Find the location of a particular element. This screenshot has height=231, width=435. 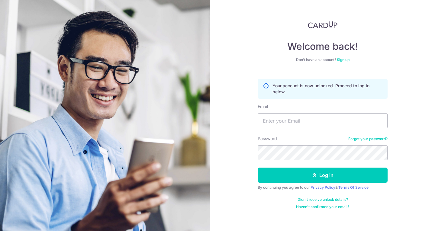

a: Haven't confirmed your email? is located at coordinates (323, 207).